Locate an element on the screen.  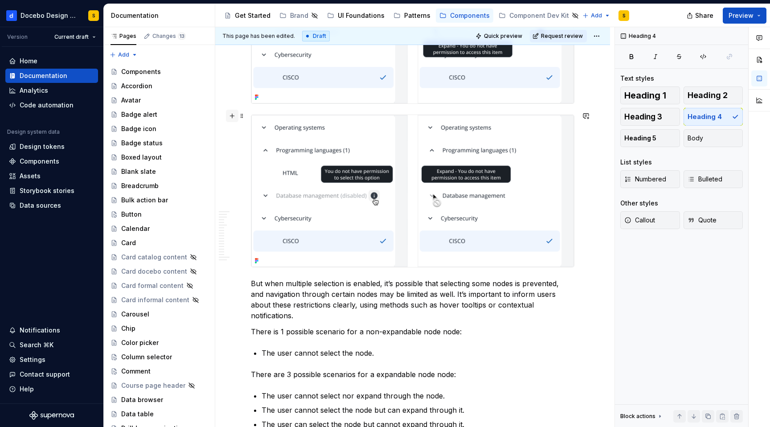
a: Avatar is located at coordinates (159, 100).